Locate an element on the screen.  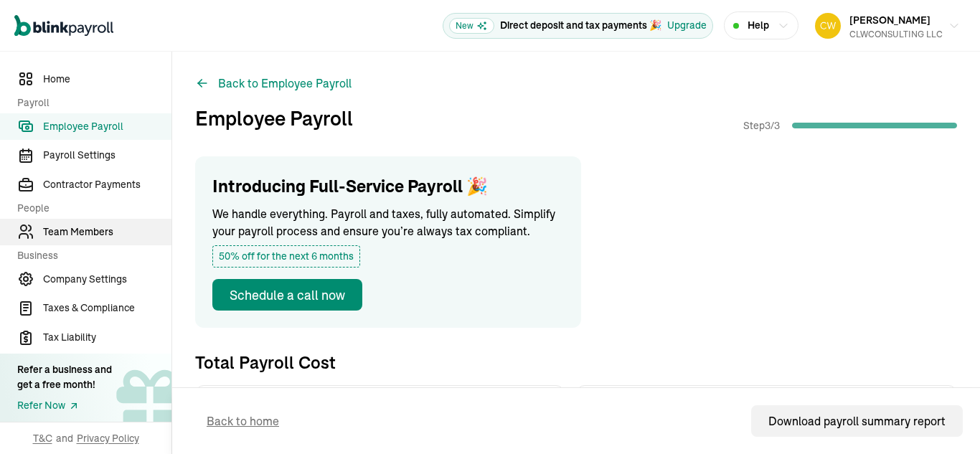
button: Back to Employee Payroll is located at coordinates (274, 83).